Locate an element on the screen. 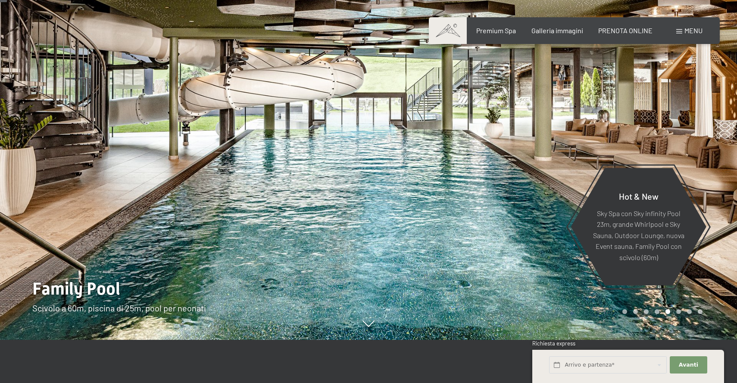 The image size is (737, 383). a: Galleria immagini is located at coordinates (557, 30).